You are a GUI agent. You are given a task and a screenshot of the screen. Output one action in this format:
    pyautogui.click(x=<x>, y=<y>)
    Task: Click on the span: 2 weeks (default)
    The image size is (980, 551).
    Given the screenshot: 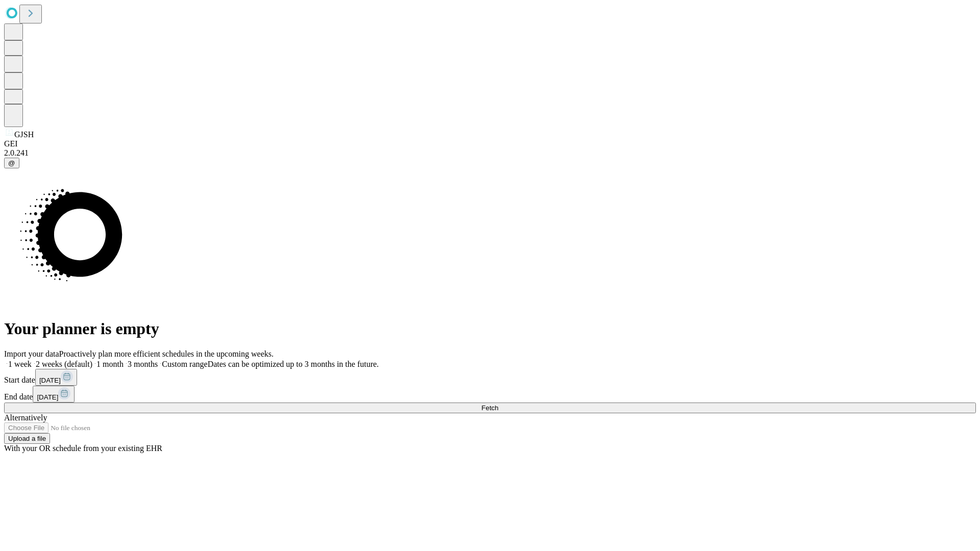 What is the action you would take?
    pyautogui.click(x=64, y=363)
    